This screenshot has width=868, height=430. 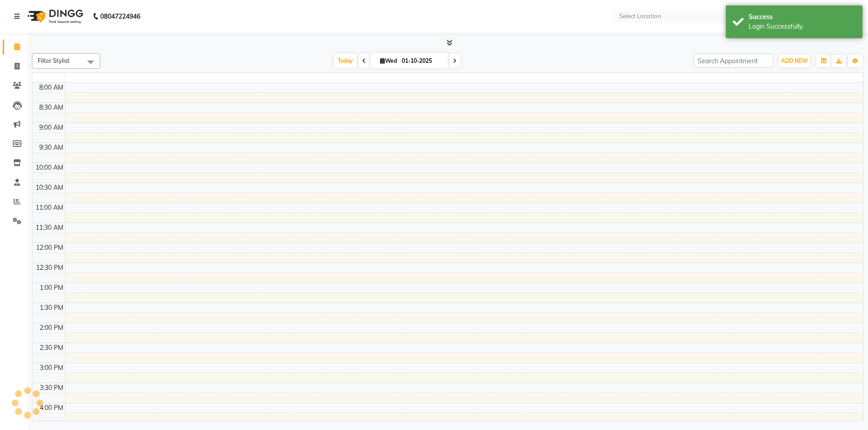 What do you see at coordinates (346, 61) in the screenshot?
I see `span: Today` at bounding box center [346, 61].